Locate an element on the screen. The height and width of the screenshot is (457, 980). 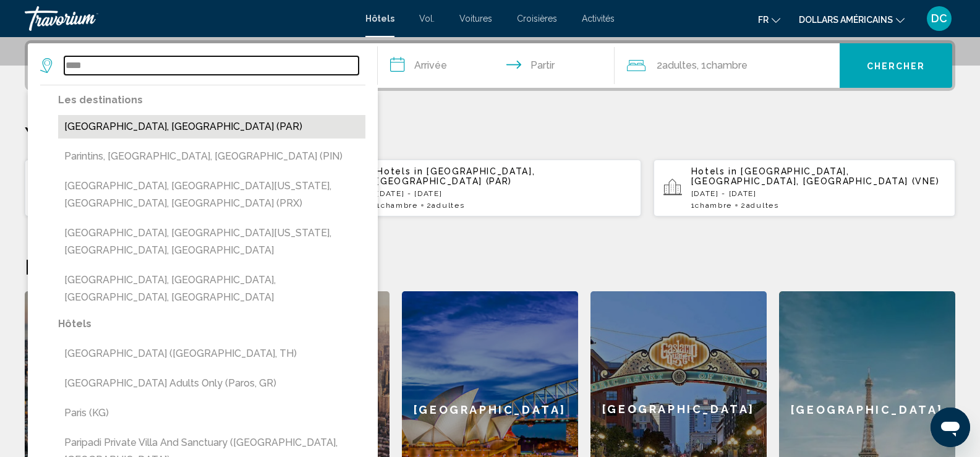
button: Dates d'arrivée et de départ is located at coordinates (497, 66).